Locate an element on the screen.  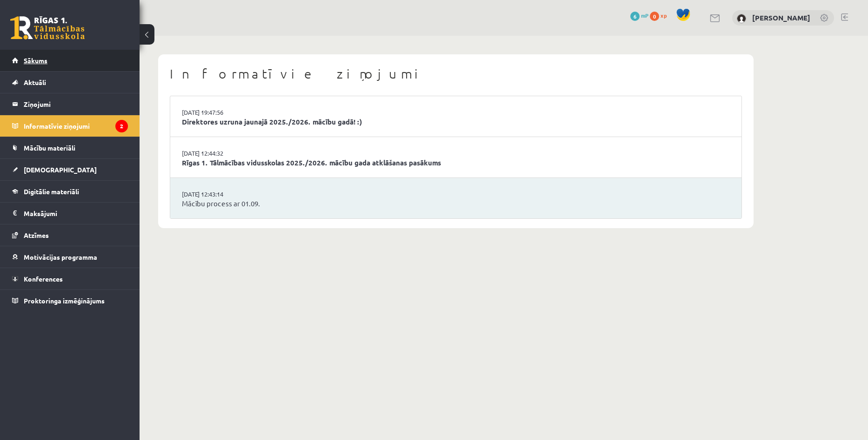
a: 0 xp is located at coordinates (660, 15).